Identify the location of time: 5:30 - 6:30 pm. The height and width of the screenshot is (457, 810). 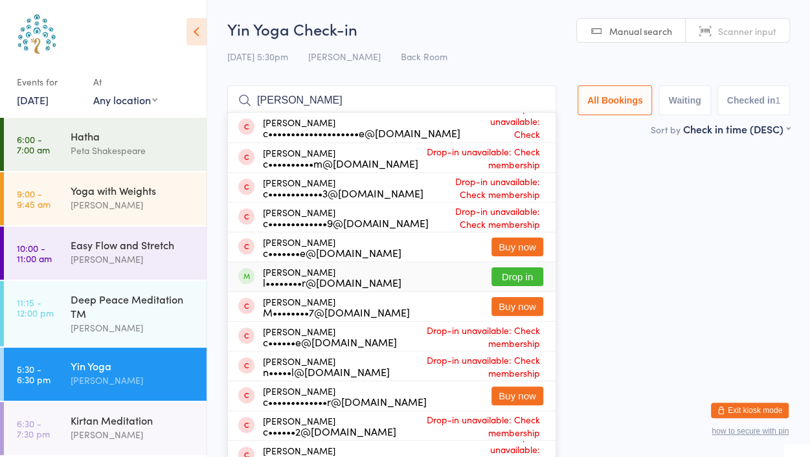
(34, 374).